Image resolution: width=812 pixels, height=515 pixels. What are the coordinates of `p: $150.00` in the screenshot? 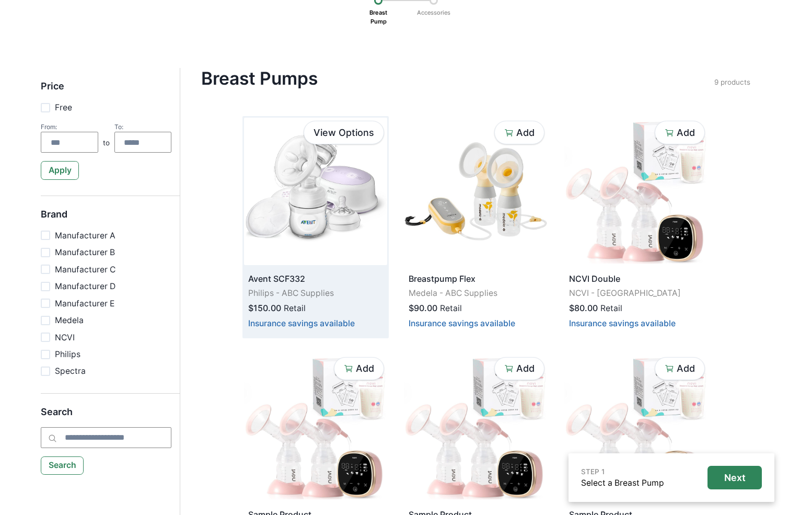 It's located at (265, 308).